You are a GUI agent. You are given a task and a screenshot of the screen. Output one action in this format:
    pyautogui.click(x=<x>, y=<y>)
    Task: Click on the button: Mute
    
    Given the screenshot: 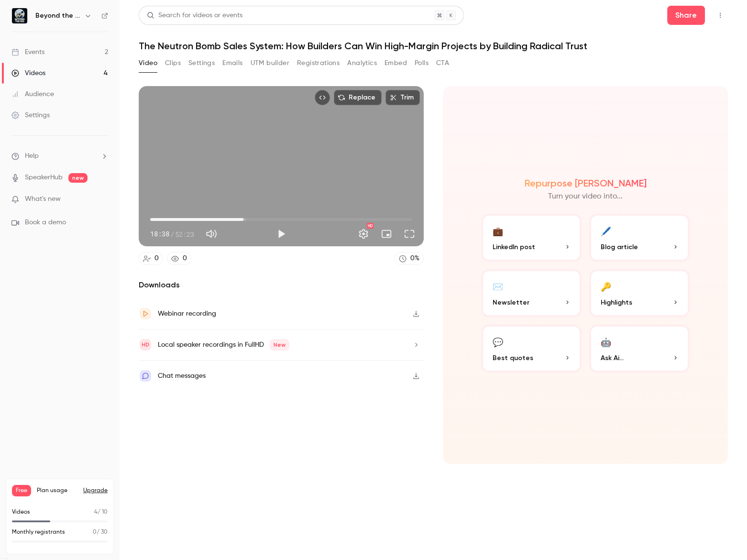 What is the action you would take?
    pyautogui.click(x=211, y=234)
    